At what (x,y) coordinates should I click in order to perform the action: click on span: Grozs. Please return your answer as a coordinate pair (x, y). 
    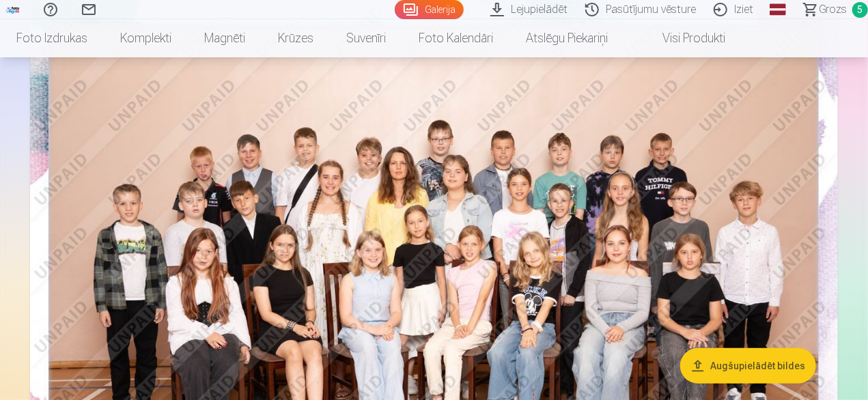
    Looking at the image, I should click on (833, 10).